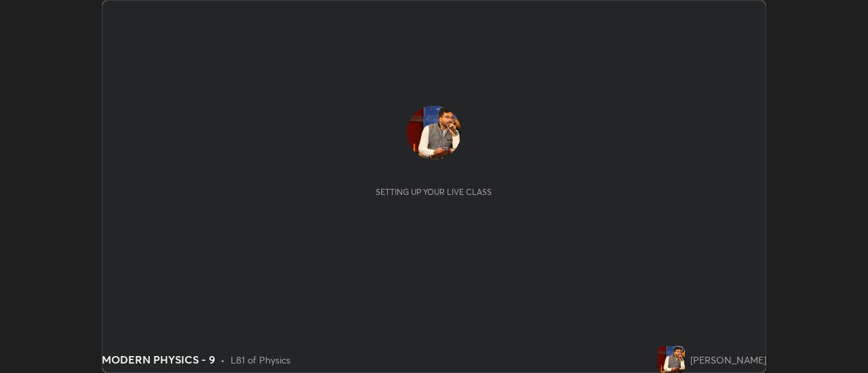 The image size is (868, 373). I want to click on div: L81 of Physics, so click(260, 360).